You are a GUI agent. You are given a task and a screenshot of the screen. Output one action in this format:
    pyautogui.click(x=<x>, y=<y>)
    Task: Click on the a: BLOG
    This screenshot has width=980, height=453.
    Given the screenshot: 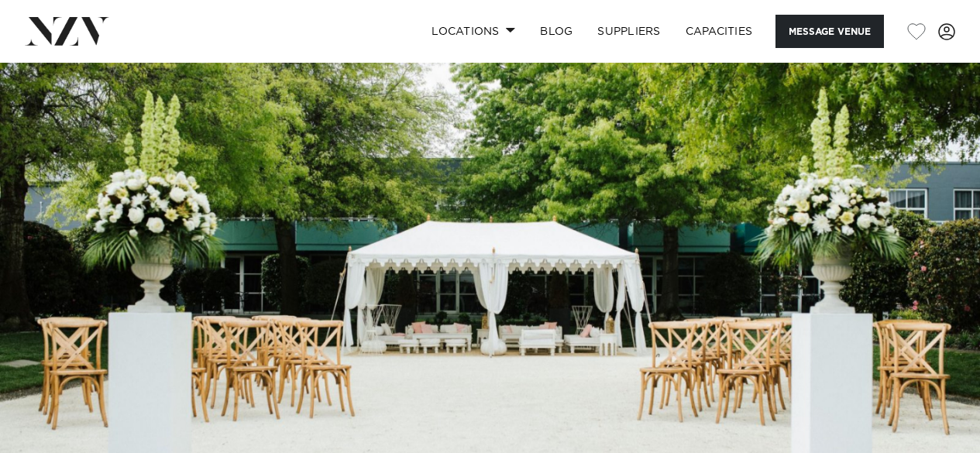 What is the action you would take?
    pyautogui.click(x=556, y=31)
    